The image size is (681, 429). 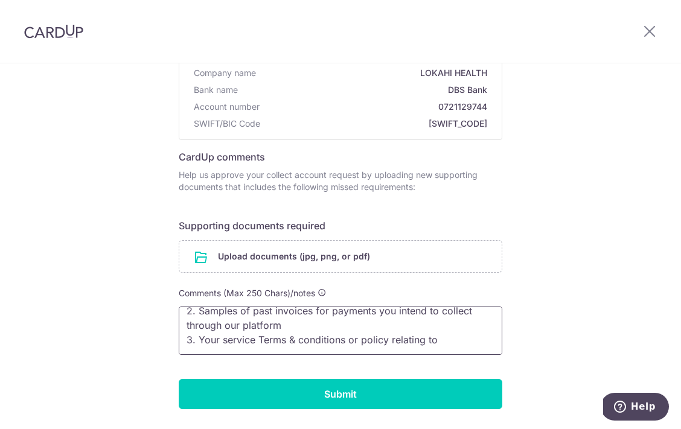 I want to click on p: Help us approve your collect account request by uploading new supporting documents that includes ..., so click(x=340, y=181).